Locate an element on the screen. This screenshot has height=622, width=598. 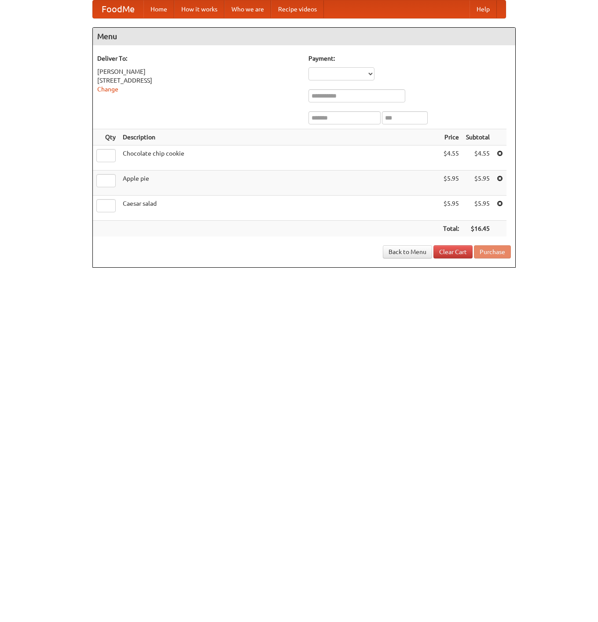
th: Price is located at coordinates (451, 137).